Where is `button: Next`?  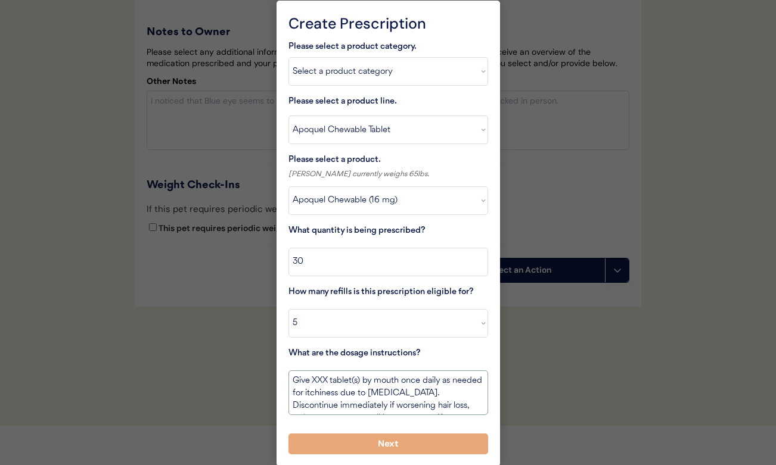 button: Next is located at coordinates (388, 444).